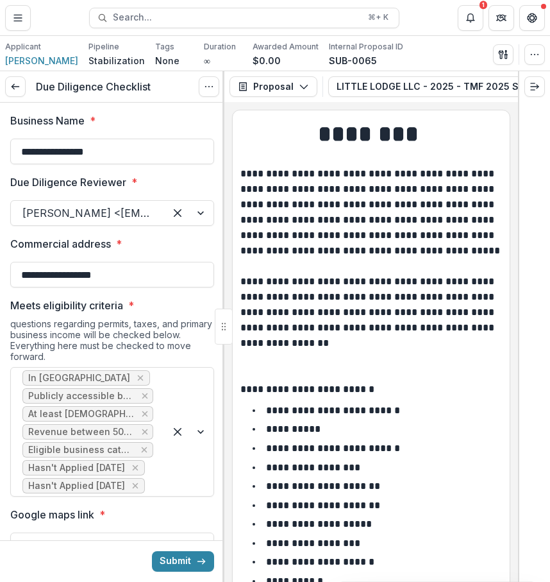 Image resolution: width=550 pixels, height=582 pixels. I want to click on p: Applicant, so click(23, 47).